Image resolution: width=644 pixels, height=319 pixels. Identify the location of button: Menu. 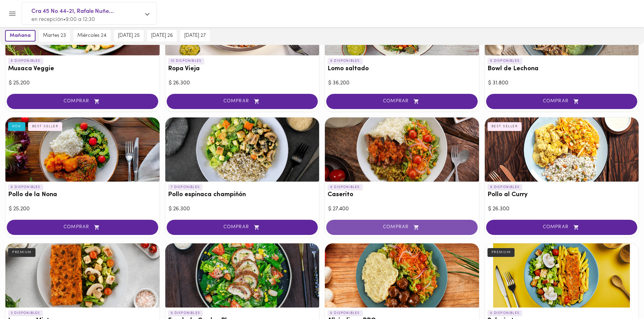
(12, 14).